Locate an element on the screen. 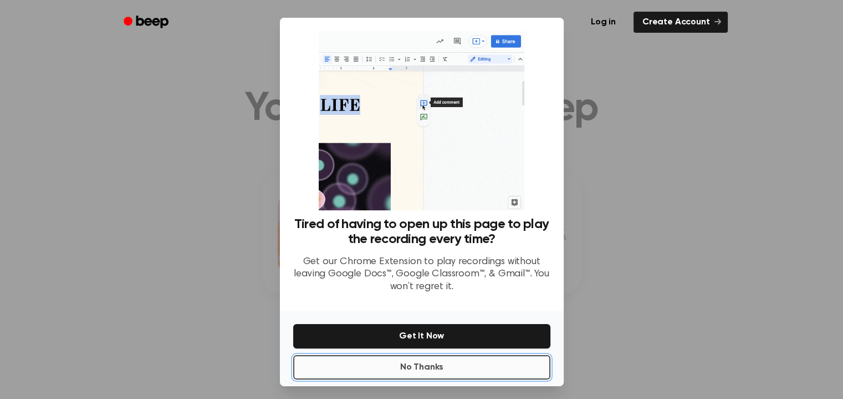 The width and height of the screenshot is (843, 399). img: Beep extension in action is located at coordinates (421, 120).